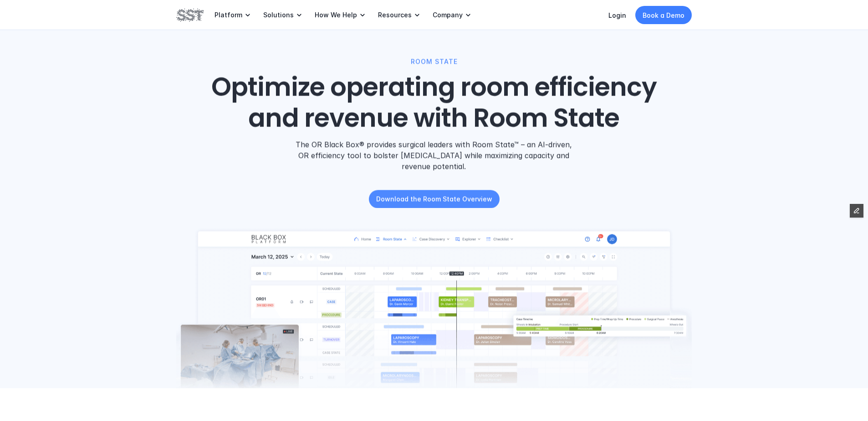 This screenshot has height=421, width=868. I want to click on a: SST logo, so click(190, 15).